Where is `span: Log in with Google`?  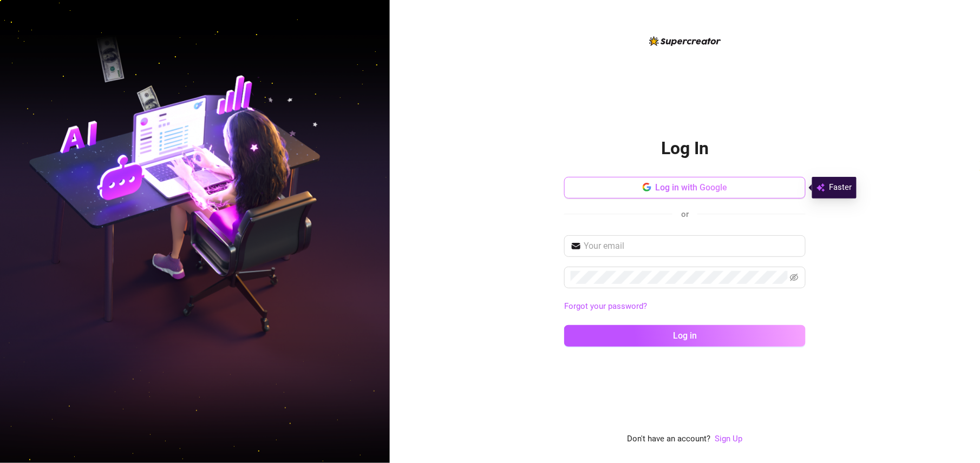
span: Log in with Google is located at coordinates (691, 187).